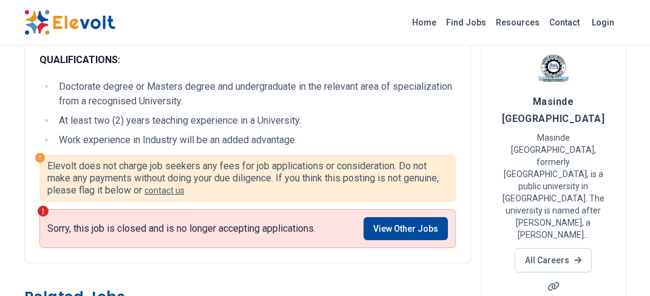  What do you see at coordinates (603, 22) in the screenshot?
I see `a: Login` at bounding box center [603, 22].